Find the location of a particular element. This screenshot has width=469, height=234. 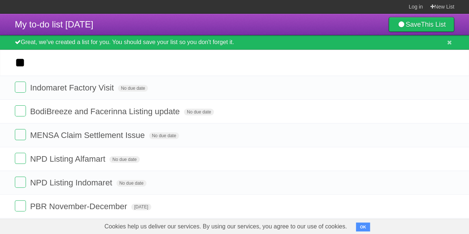

b: This List is located at coordinates (433, 24).